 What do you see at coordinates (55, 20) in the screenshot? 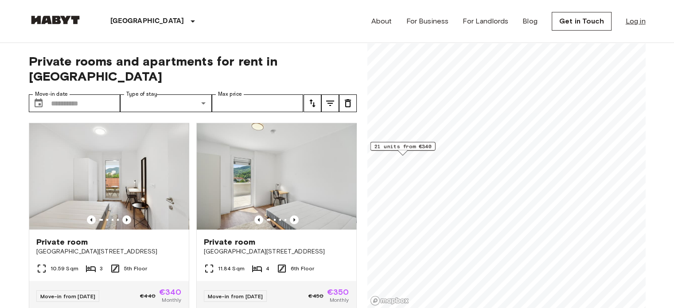
I see `img: Habyt` at bounding box center [55, 20].